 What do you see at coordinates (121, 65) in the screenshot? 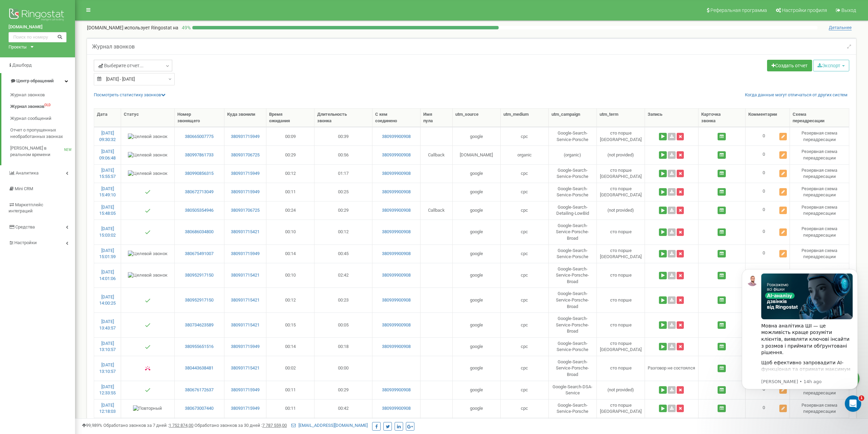
I see `span: Выберите отчет...` at bounding box center [121, 65].